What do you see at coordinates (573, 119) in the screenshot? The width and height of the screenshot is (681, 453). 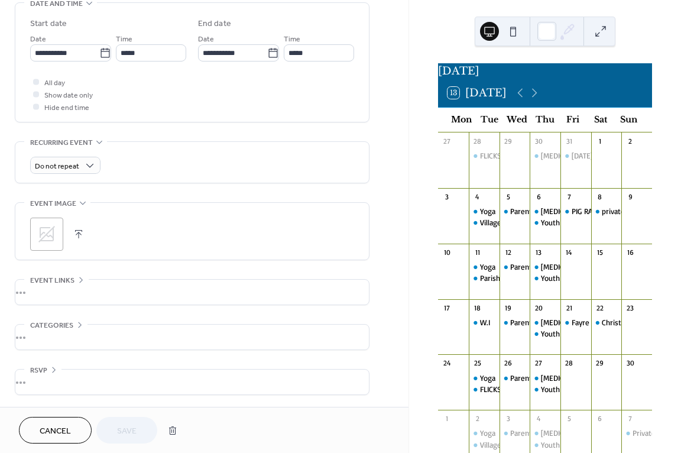 I see `div: Fri` at bounding box center [573, 119].